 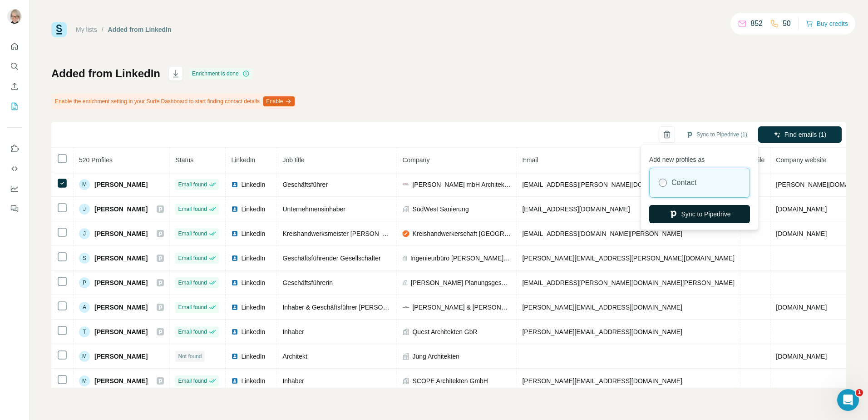 I want to click on span: SüdWest Sanierung, so click(x=441, y=209).